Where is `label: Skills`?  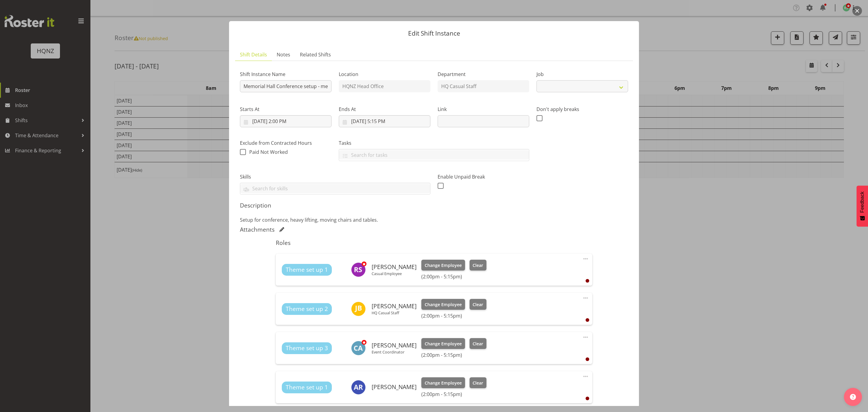
label: Skills is located at coordinates (335, 177).